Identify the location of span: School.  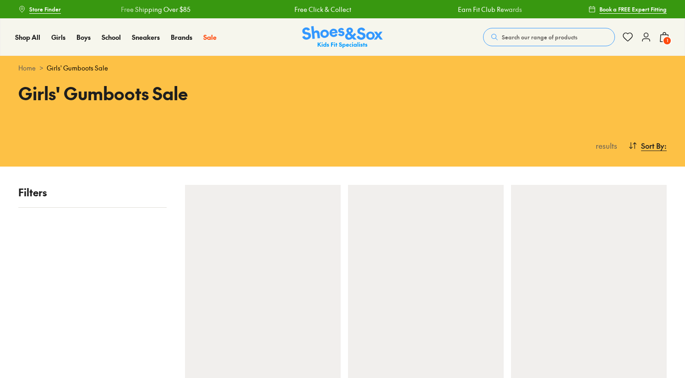
(111, 37).